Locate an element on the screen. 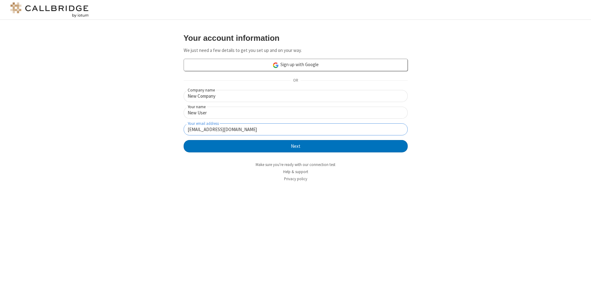 This screenshot has height=281, width=591. a: Make sure you're ready with our connection test is located at coordinates (296, 164).